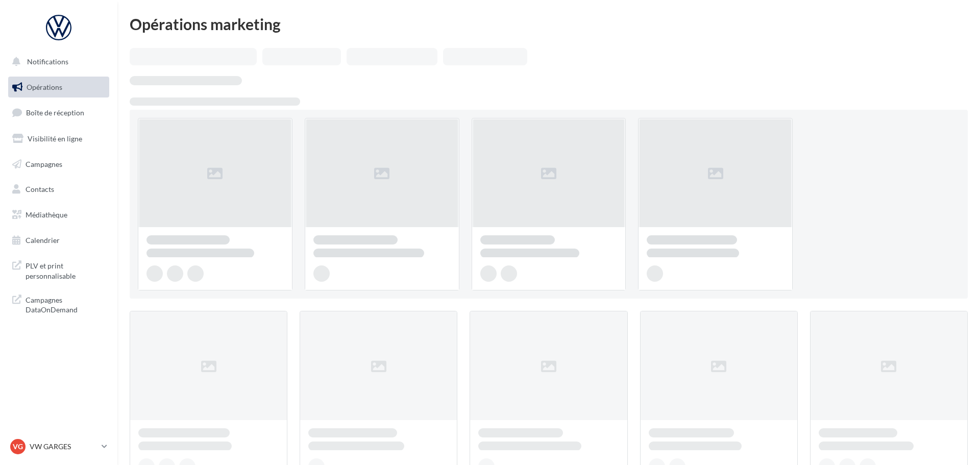 The height and width of the screenshot is (465, 980). What do you see at coordinates (55, 112) in the screenshot?
I see `span: Boîte de réception` at bounding box center [55, 112].